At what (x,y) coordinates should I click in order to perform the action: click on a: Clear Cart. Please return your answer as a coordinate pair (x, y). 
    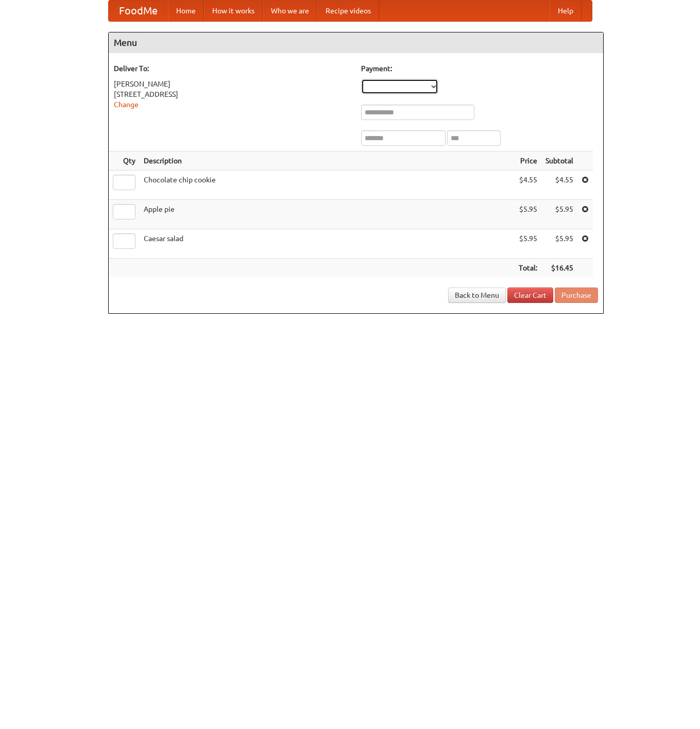
    Looking at the image, I should click on (530, 295).